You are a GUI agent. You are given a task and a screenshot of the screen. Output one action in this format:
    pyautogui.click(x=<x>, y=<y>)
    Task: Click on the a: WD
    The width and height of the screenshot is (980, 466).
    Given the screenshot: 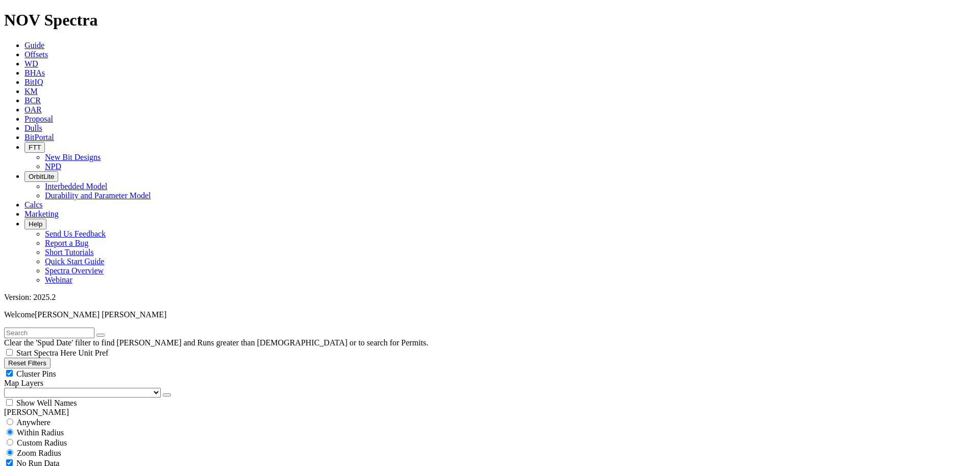 What is the action you would take?
    pyautogui.click(x=31, y=64)
    